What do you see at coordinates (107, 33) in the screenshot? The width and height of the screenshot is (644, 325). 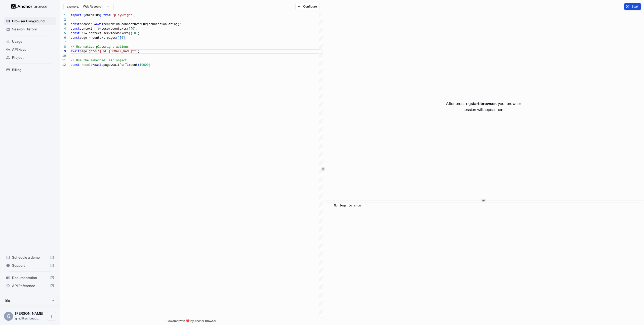 I see `span: = context.serviceWorkers` at bounding box center [107, 33].